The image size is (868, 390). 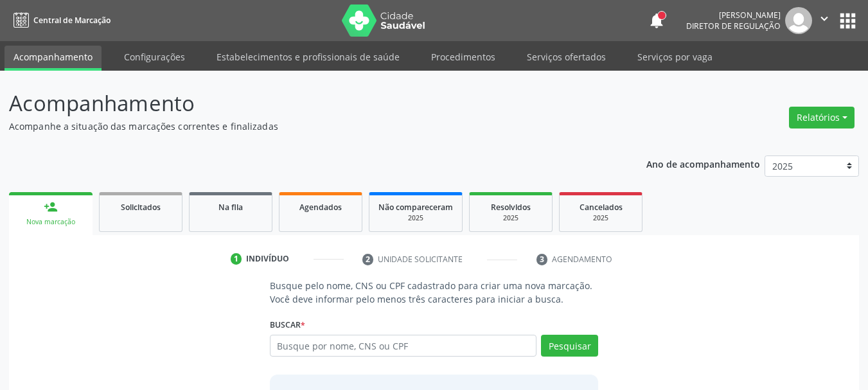 What do you see at coordinates (140, 207) in the screenshot?
I see `span: Solicitados` at bounding box center [140, 207].